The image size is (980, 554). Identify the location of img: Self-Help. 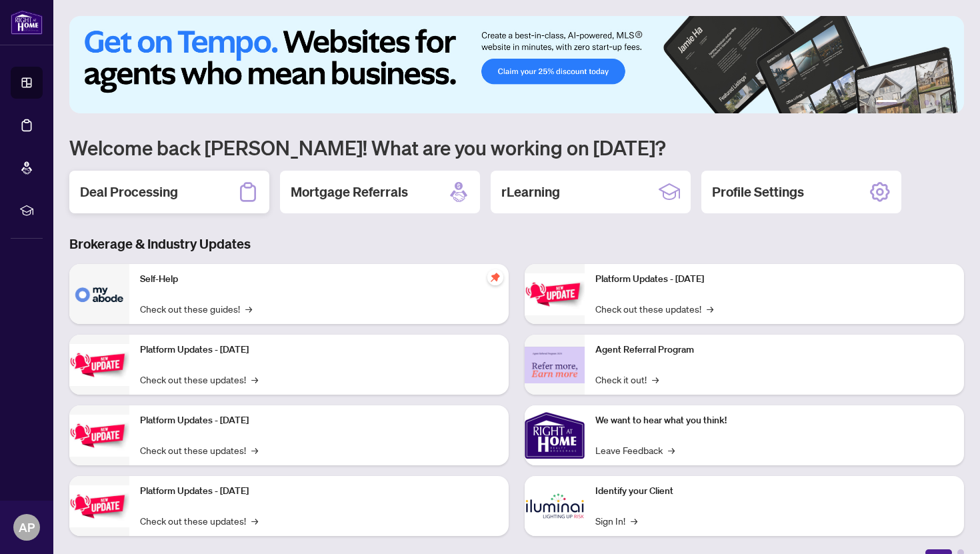
(99, 294).